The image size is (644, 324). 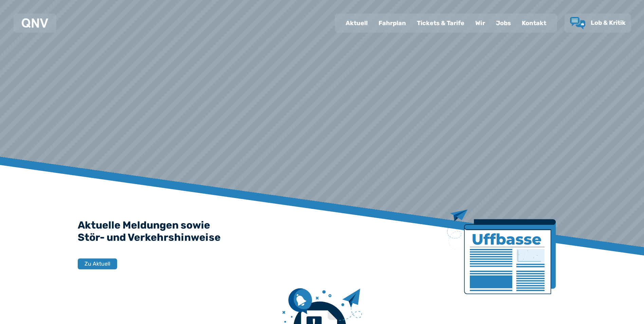 What do you see at coordinates (480, 23) in the screenshot?
I see `div: Wir` at bounding box center [480, 23].